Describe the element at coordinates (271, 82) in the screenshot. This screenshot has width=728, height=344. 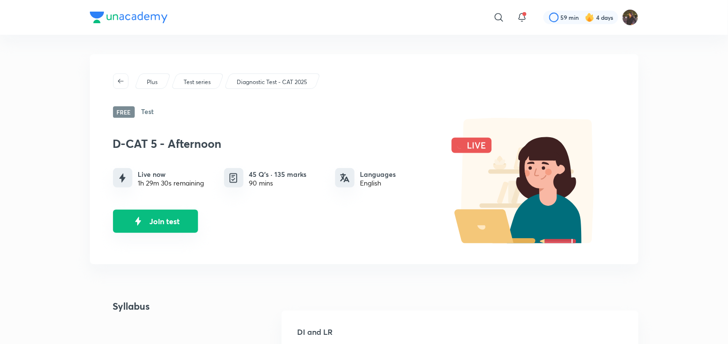
I see `a: Diagnostic Test - CAT 2025` at that location.